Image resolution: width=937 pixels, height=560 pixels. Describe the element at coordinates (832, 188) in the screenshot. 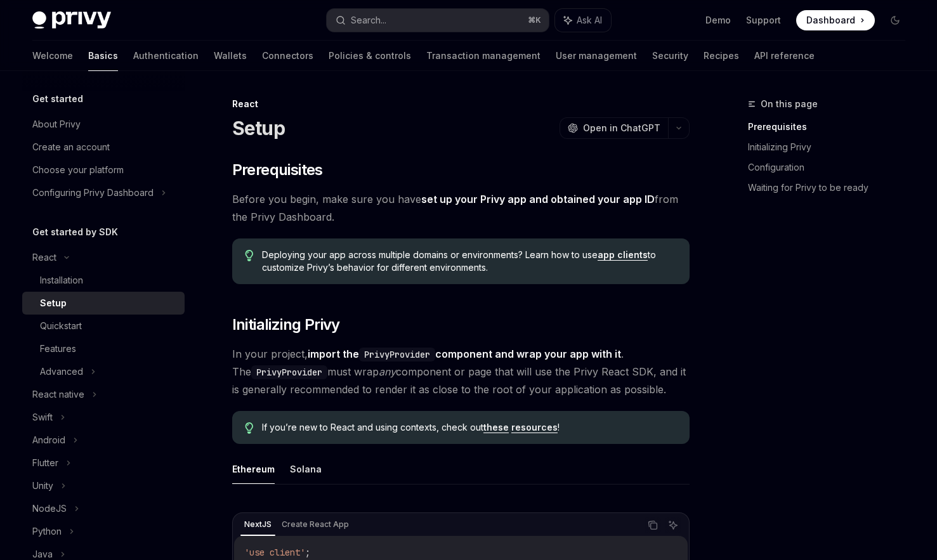

I see `a: Waiting for Privy to be ready` at that location.